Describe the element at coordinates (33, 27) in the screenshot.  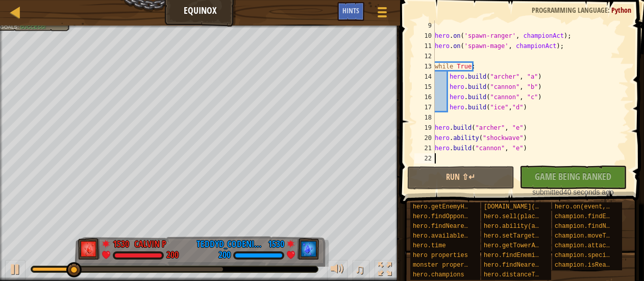
I see `span: Success!` at that location.